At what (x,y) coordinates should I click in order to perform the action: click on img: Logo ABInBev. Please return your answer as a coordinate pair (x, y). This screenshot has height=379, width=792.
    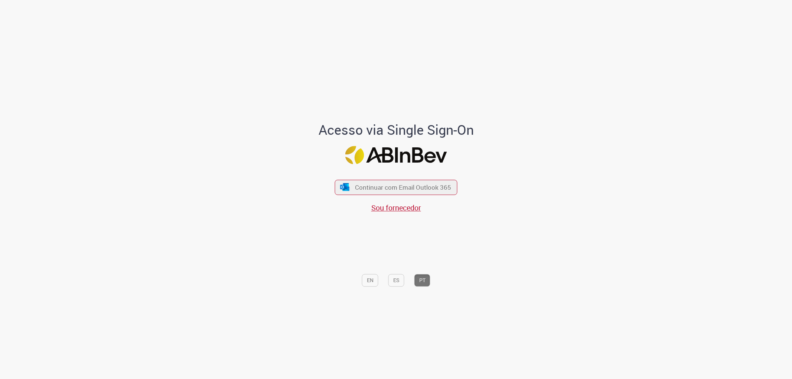
    Looking at the image, I should click on (396, 155).